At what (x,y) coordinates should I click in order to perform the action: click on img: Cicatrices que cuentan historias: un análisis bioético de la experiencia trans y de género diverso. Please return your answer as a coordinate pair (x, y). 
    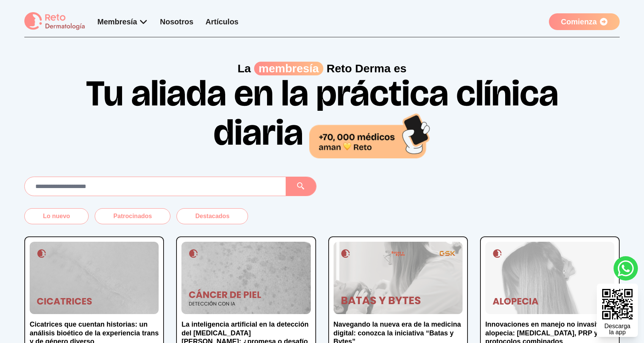
    Looking at the image, I should click on (94, 278).